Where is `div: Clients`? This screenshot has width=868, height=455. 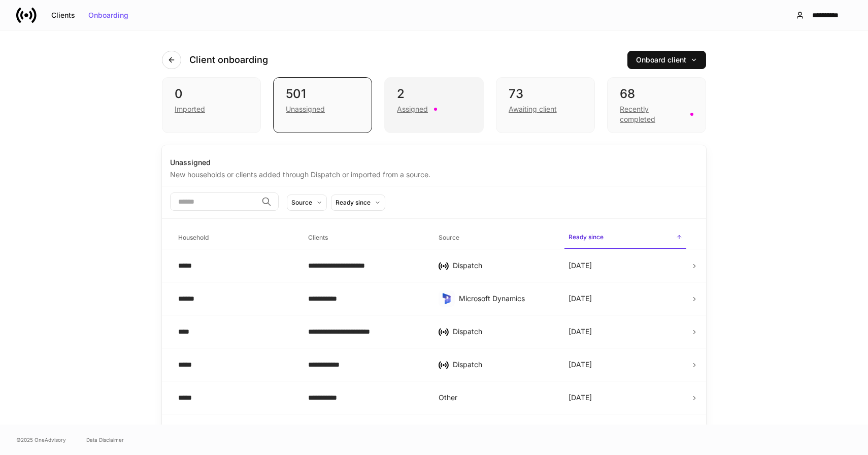 div: Clients is located at coordinates (63, 16).